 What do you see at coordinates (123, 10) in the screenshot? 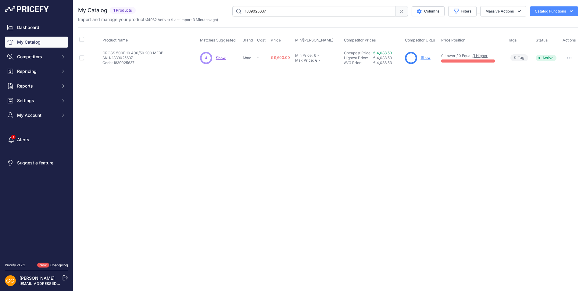
I see `span: 1 Products` at bounding box center [123, 10].